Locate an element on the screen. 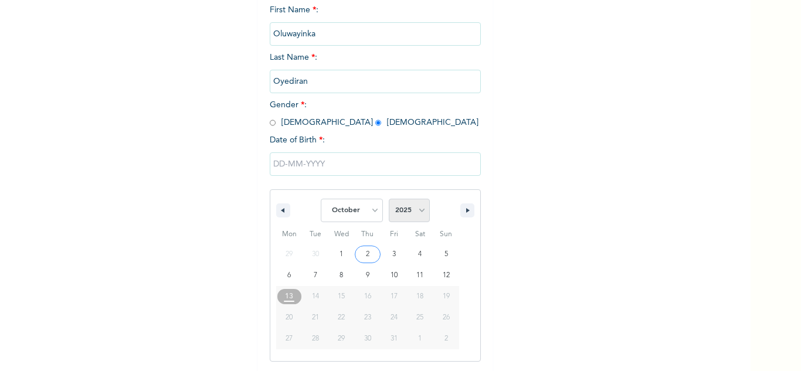 The height and width of the screenshot is (371, 801). span: 20 is located at coordinates (289, 318).